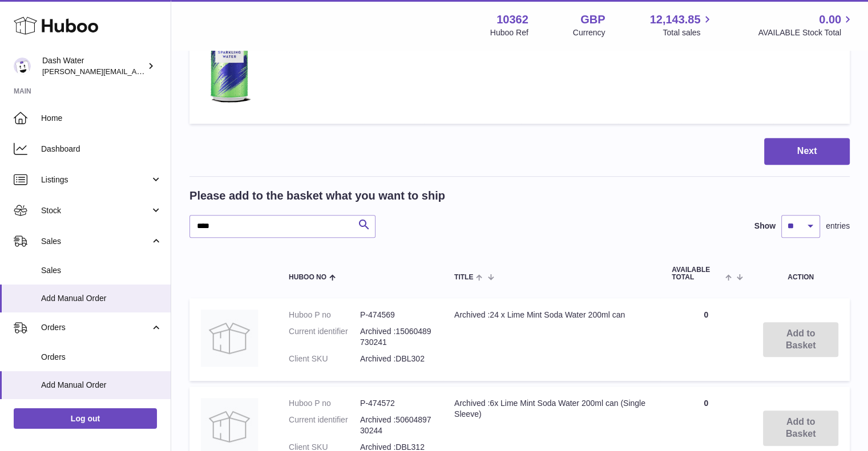 The width and height of the screenshot is (868, 451). I want to click on div: Dash Water, so click(94, 66).